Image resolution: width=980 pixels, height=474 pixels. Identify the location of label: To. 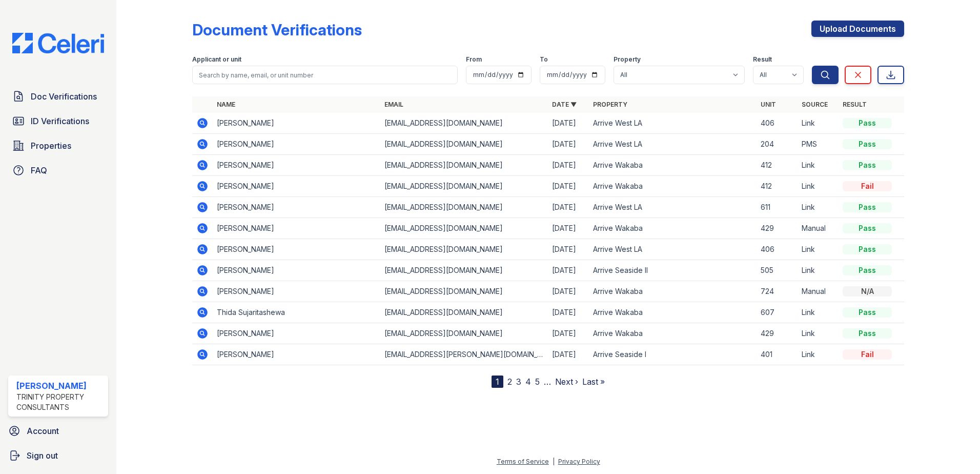
(544, 60).